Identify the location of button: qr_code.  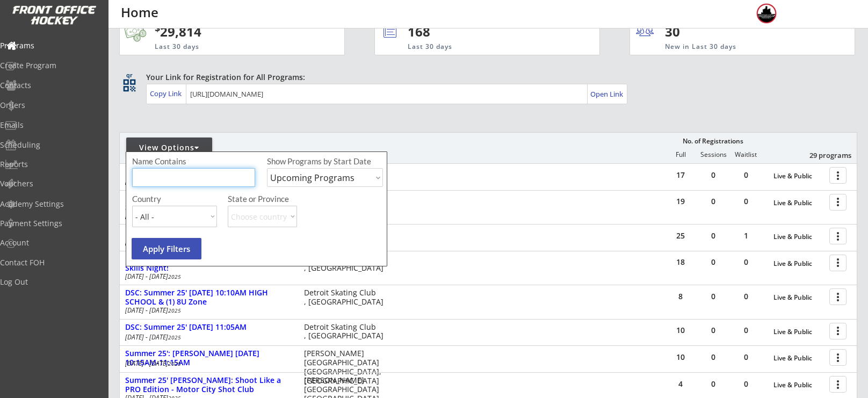
(129, 86).